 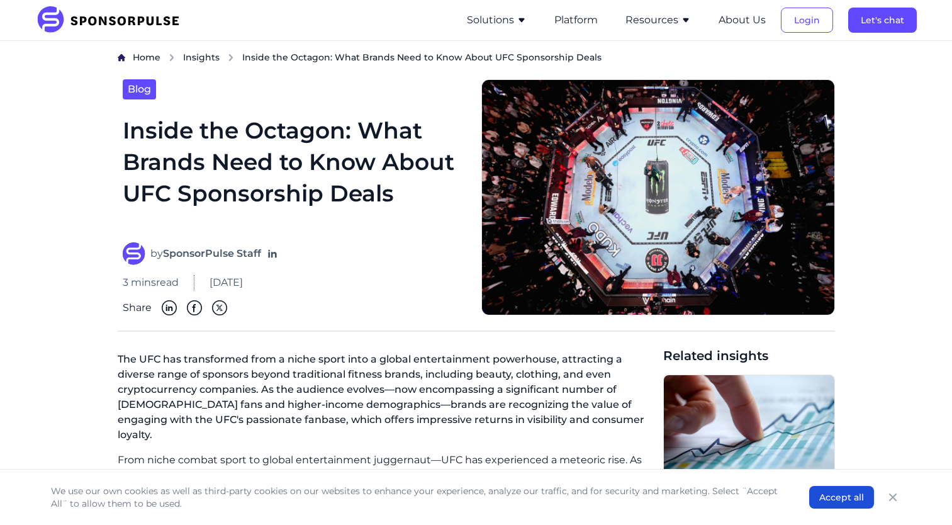 I want to click on button: Login, so click(x=806, y=20).